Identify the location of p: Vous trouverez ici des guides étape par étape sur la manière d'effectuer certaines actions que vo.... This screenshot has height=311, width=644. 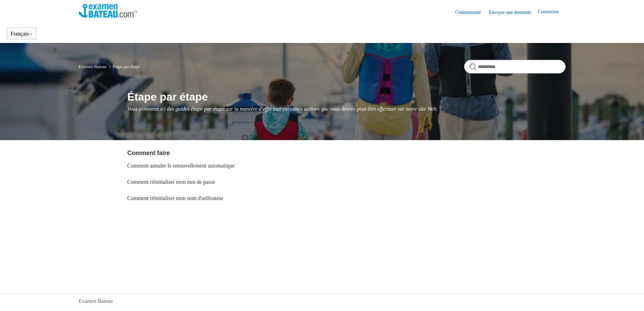
(347, 109).